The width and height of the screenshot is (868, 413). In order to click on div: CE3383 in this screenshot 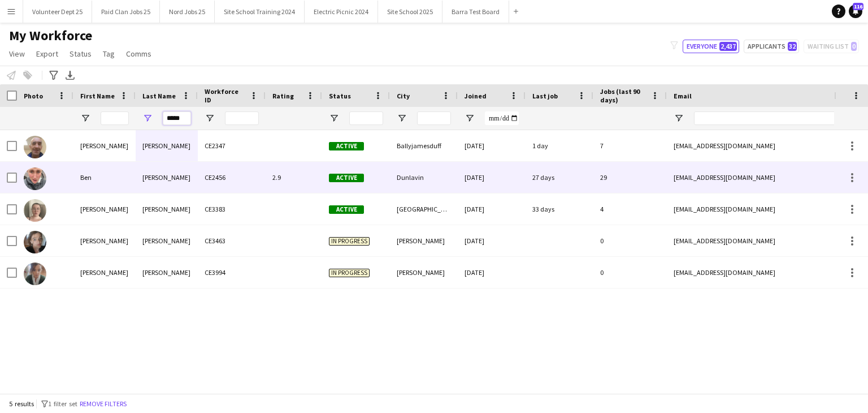, I will do `click(232, 209)`.